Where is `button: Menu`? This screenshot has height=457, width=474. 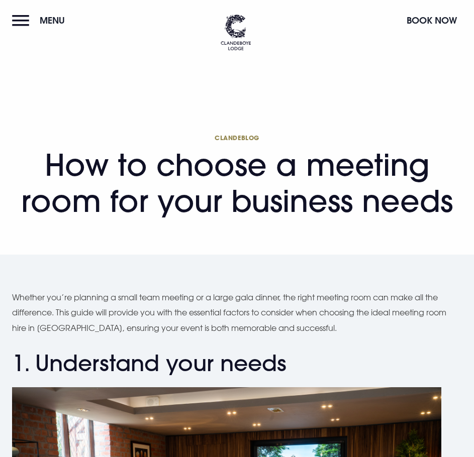 button: Menu is located at coordinates (41, 20).